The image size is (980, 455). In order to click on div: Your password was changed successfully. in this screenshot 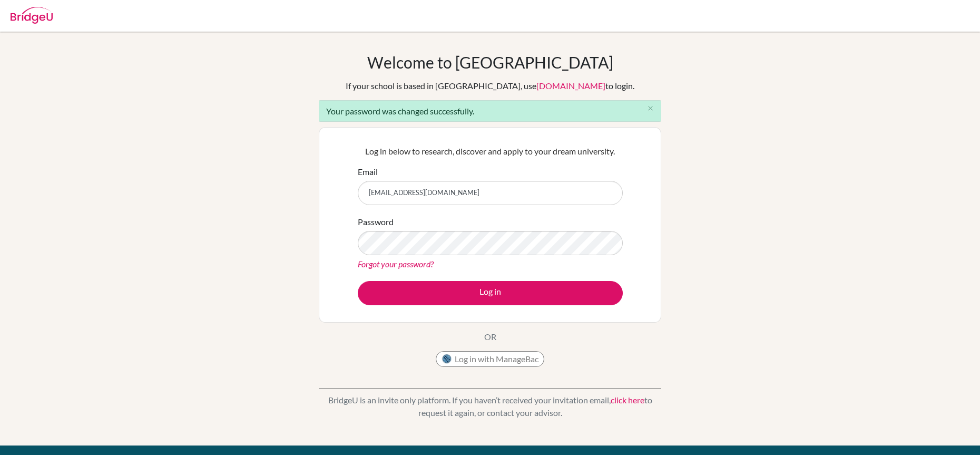, I will do `click(490, 110)`.